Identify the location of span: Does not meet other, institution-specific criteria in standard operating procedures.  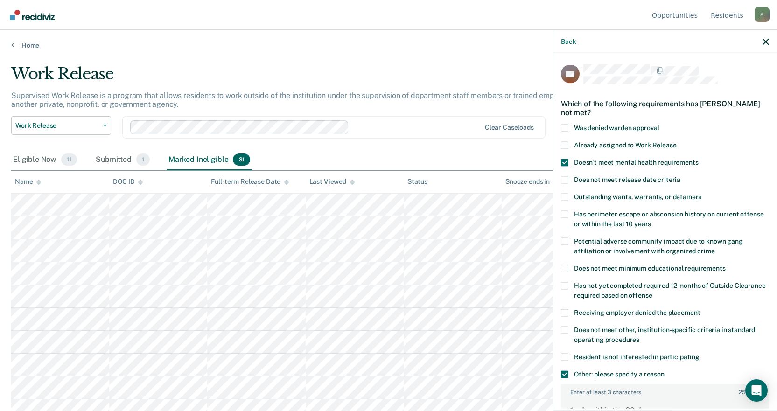
(664, 334).